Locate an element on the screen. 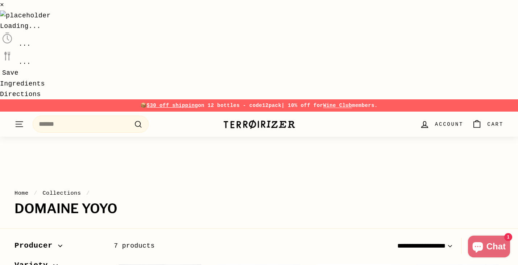  span: Cart is located at coordinates (495, 124).